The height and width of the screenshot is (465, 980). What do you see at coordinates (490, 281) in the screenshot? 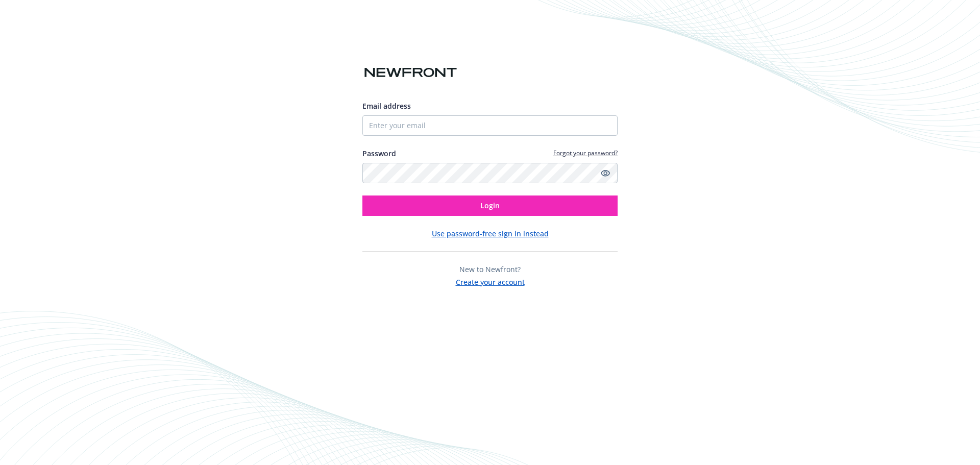
I see `button: Create your account` at bounding box center [490, 281].